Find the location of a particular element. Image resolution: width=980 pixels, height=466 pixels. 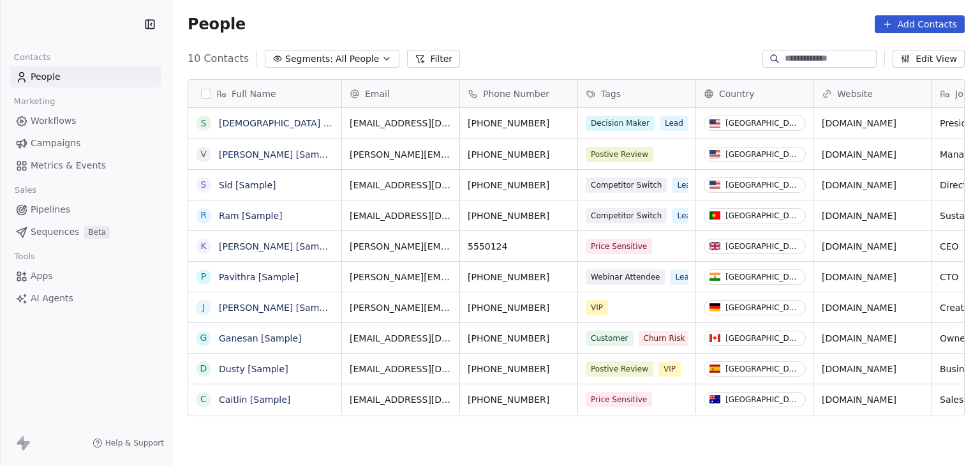

span: Sequences is located at coordinates (55, 232).